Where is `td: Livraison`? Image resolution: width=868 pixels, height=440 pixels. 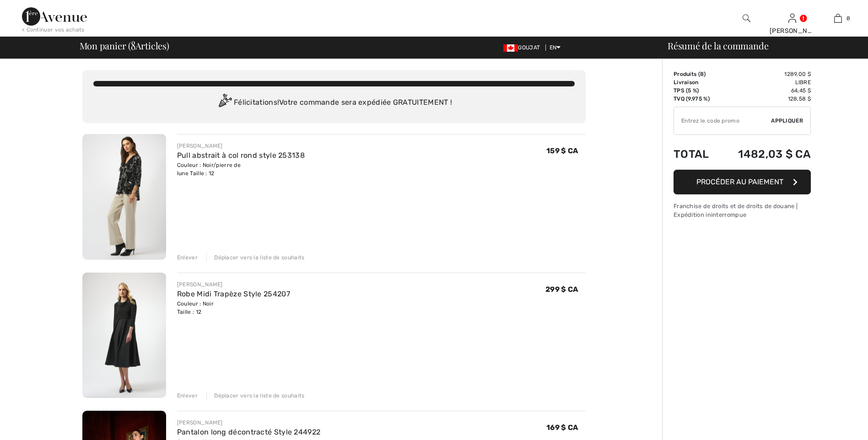
td: Livraison is located at coordinates (696, 83).